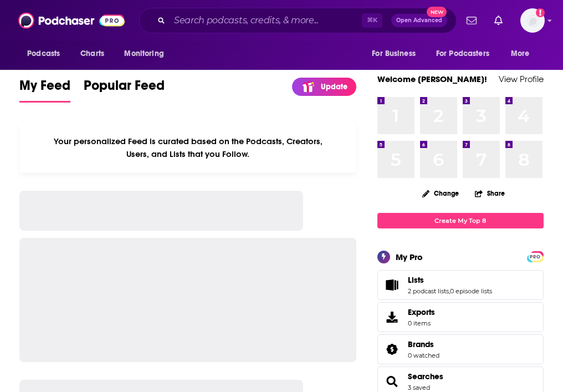 Image resolution: width=563 pixels, height=392 pixels. Describe the element at coordinates (490, 193) in the screenshot. I see `button: Share` at that location.